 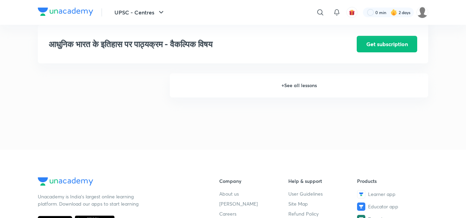 I want to click on span: Educator app, so click(x=383, y=206).